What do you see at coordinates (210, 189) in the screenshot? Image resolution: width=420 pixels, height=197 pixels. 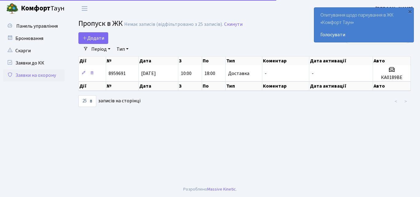 I see `div: Розроблено .` at bounding box center [210, 189].